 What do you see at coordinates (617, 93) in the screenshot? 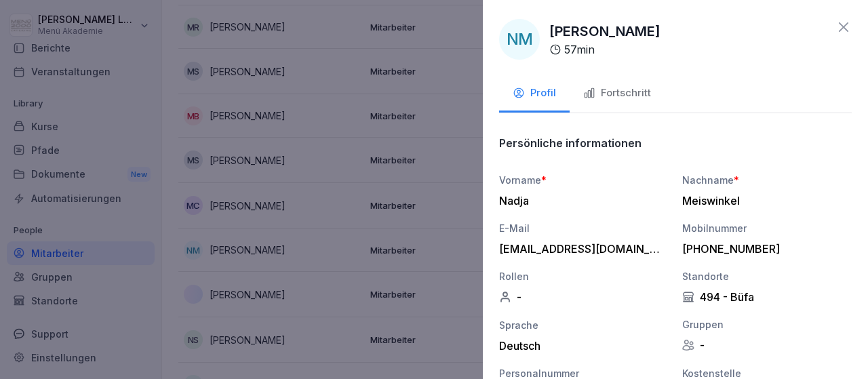
I see `div: Fortschritt` at bounding box center [617, 93].